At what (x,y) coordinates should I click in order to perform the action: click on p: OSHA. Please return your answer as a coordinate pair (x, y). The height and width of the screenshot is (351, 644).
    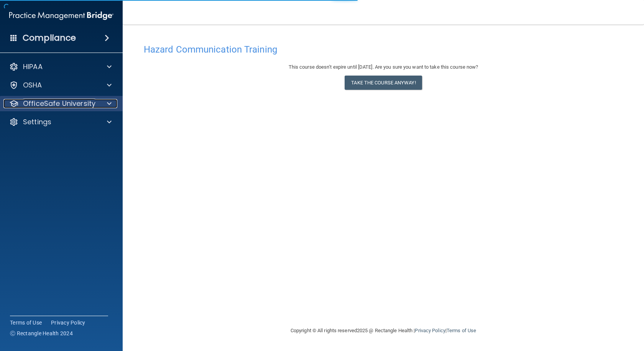
    Looking at the image, I should click on (33, 85).